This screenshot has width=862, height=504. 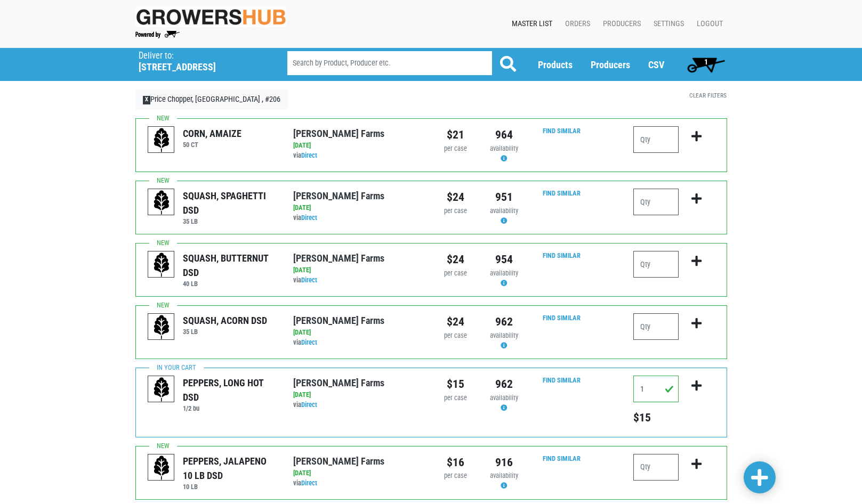 What do you see at coordinates (707, 24) in the screenshot?
I see `a: Logout` at bounding box center [707, 24].